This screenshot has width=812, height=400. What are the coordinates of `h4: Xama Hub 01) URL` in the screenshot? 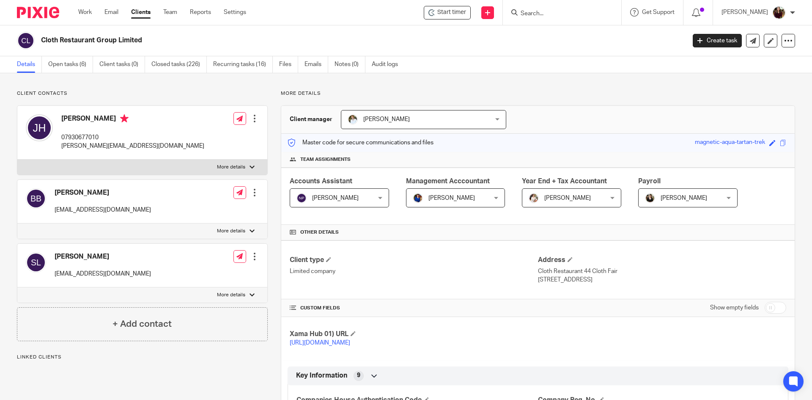 It's located at (414, 334).